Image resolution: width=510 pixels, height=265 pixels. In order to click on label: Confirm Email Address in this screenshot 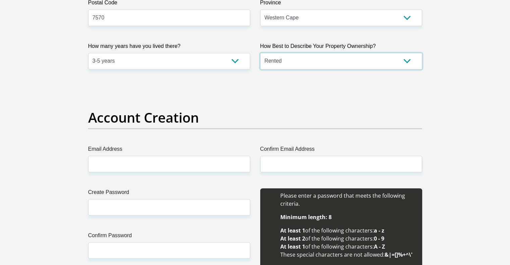, I will do `click(341, 151)`.